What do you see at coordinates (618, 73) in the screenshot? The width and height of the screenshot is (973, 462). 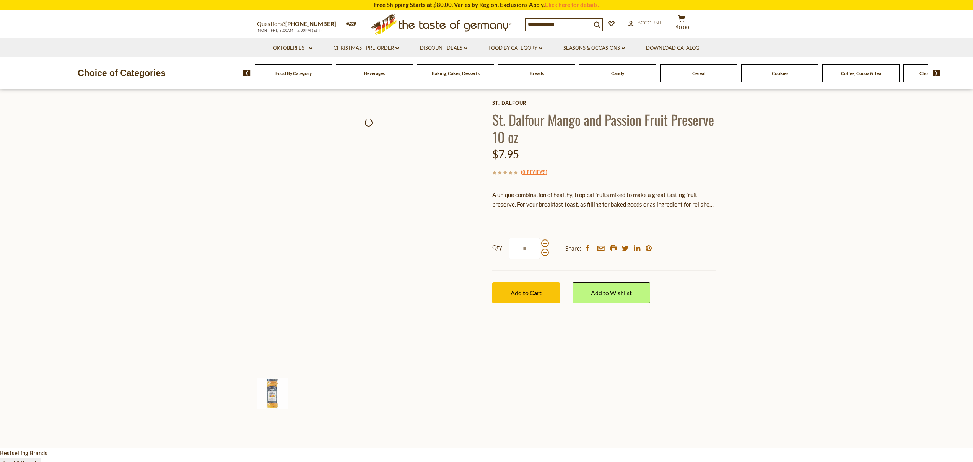 I see `a: Candy` at bounding box center [618, 73].